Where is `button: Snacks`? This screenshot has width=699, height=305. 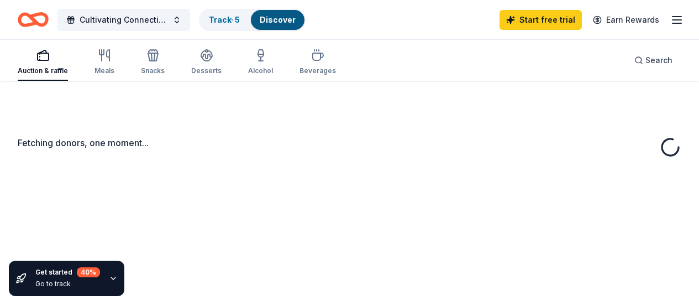 button: Snacks is located at coordinates (153, 62).